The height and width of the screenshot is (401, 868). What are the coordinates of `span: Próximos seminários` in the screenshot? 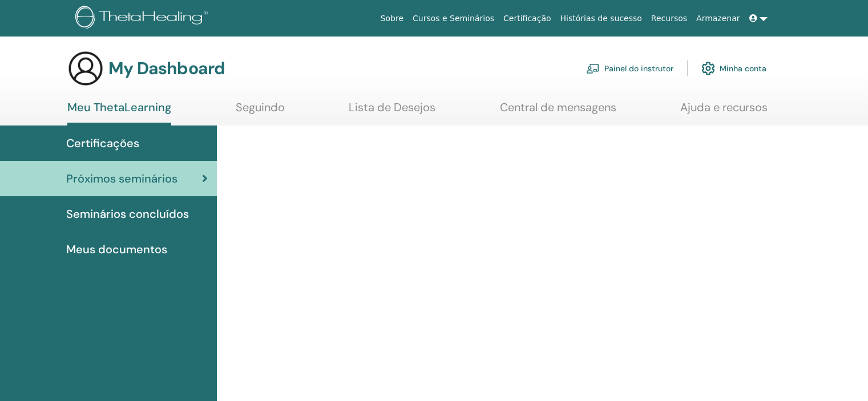 It's located at (122, 178).